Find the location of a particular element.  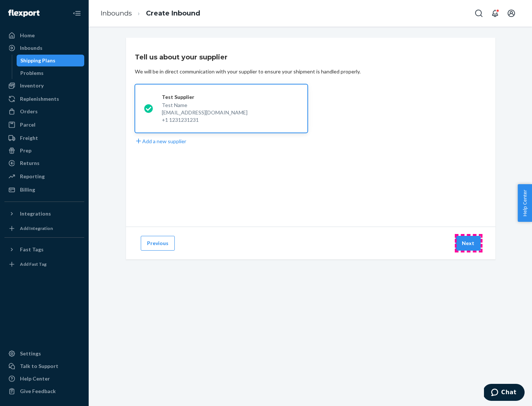

button: Close Navigation is located at coordinates (77, 13).